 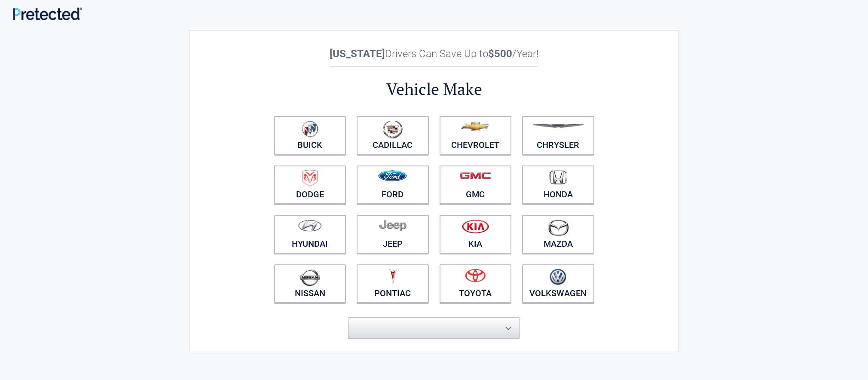 What do you see at coordinates (47, 14) in the screenshot?
I see `img: Main Logo` at bounding box center [47, 14].